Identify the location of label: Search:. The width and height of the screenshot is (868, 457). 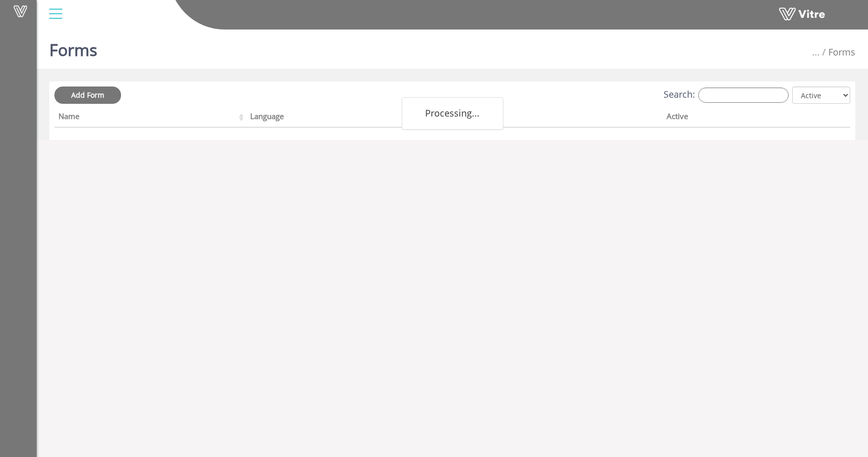
(726, 95).